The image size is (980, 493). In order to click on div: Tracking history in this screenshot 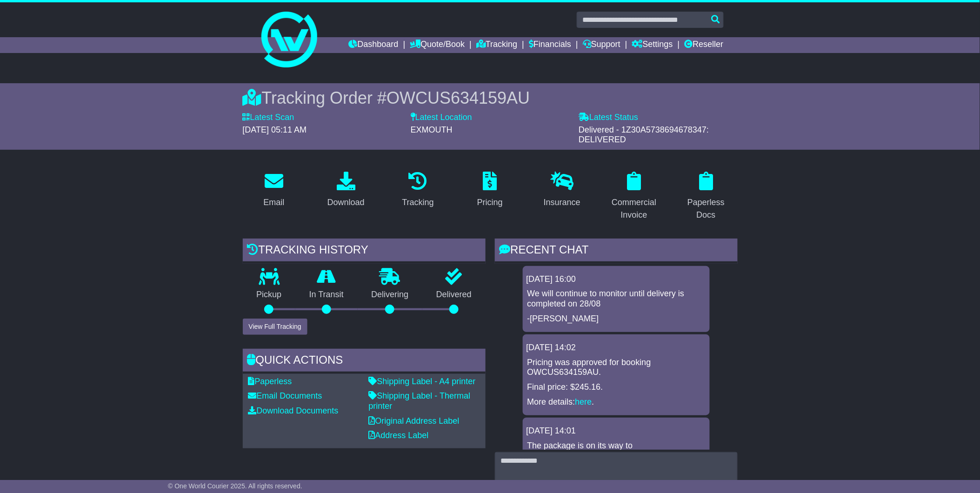, I will do `click(364, 252)`.